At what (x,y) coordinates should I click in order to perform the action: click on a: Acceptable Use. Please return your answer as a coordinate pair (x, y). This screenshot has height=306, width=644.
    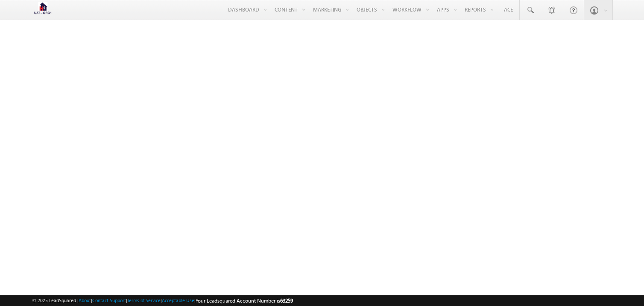
    Looking at the image, I should click on (178, 300).